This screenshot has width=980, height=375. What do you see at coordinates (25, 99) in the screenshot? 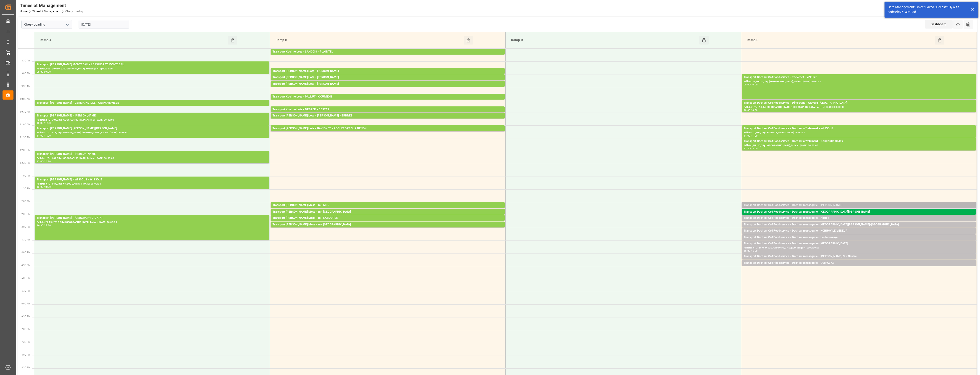
I see `span: 10:00 AM` at bounding box center [25, 99].